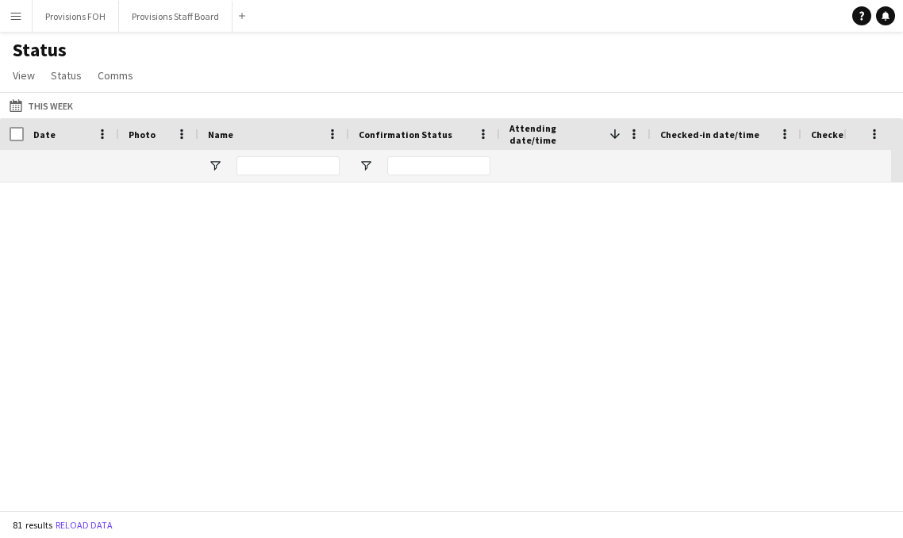 The image size is (903, 538). Describe the element at coordinates (75, 16) in the screenshot. I see `button: Provisions FOH` at that location.